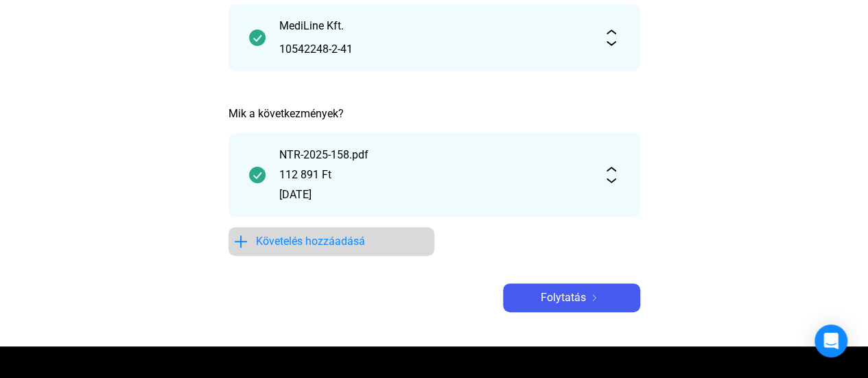 The width and height of the screenshot is (868, 378). What do you see at coordinates (832, 342) in the screenshot?
I see `div: Intercom Messenger megnyitása` at bounding box center [832, 342].